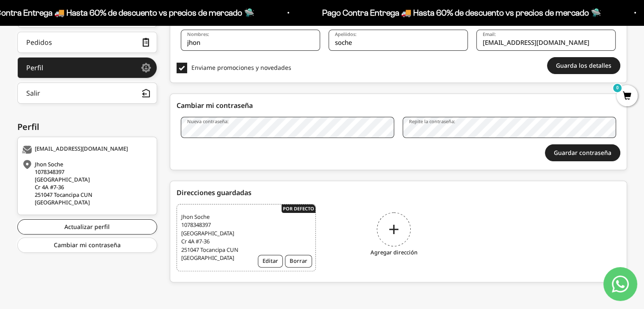 Image resolution: width=644 pixels, height=309 pixels. What do you see at coordinates (628, 96) in the screenshot?
I see `a: 0` at bounding box center [628, 96].